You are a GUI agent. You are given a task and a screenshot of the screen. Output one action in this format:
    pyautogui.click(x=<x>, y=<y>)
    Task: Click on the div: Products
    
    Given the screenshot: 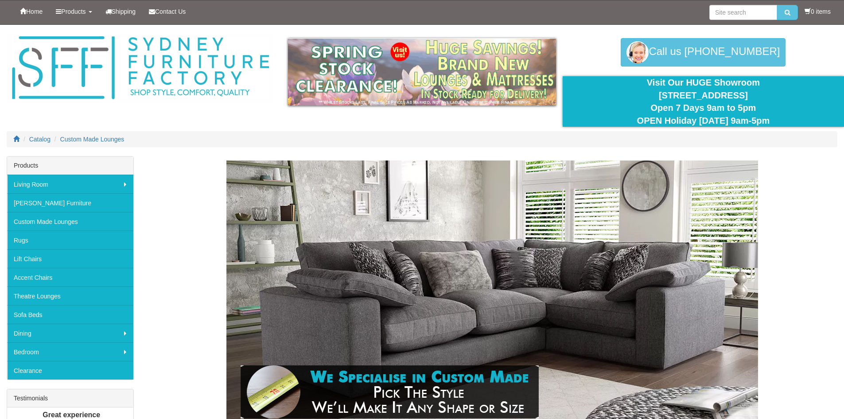 What is the action you would take?
    pyautogui.click(x=70, y=165)
    